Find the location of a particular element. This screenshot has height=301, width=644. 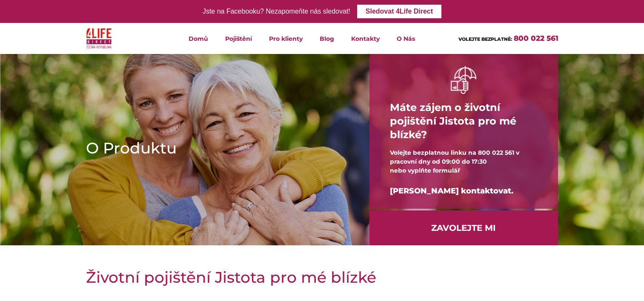

h1: Životní pojištění Jistota pro mé blízké is located at coordinates (322, 277).